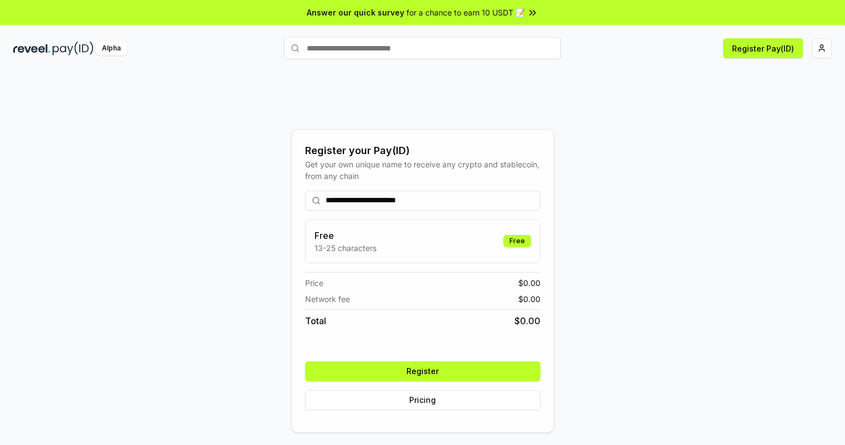 The width and height of the screenshot is (845, 445). What do you see at coordinates (423, 400) in the screenshot?
I see `button: Pricing` at bounding box center [423, 400].